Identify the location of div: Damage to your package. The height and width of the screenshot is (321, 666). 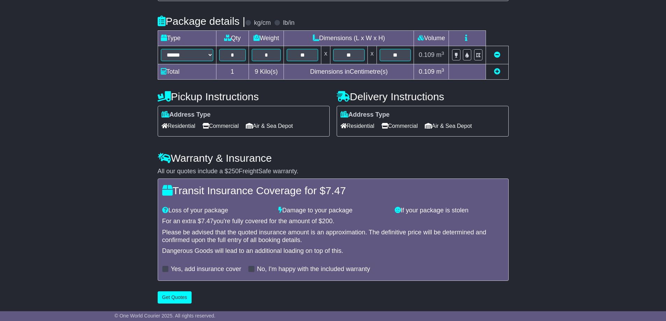
(333, 211).